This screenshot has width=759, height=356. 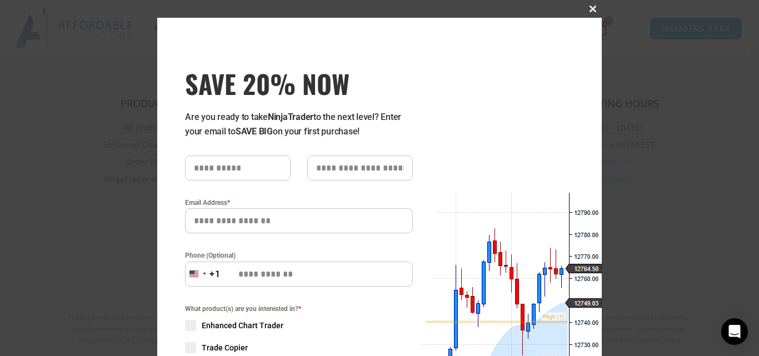 I want to click on p: Are you ready to take to the next level? Enter your email to on your first purchase!, so click(x=299, y=124).